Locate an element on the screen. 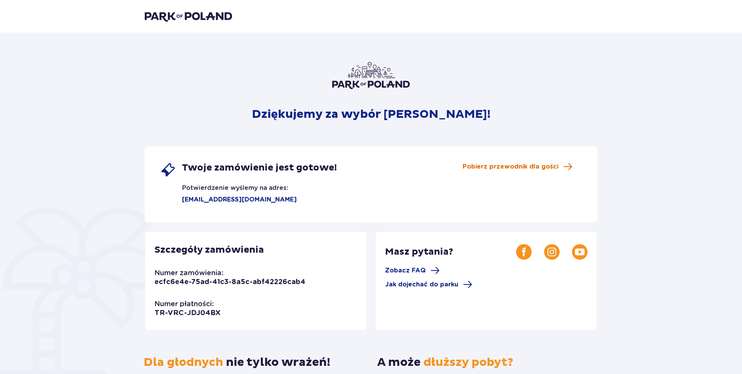 This screenshot has width=742, height=374. img: Facebook is located at coordinates (524, 252).